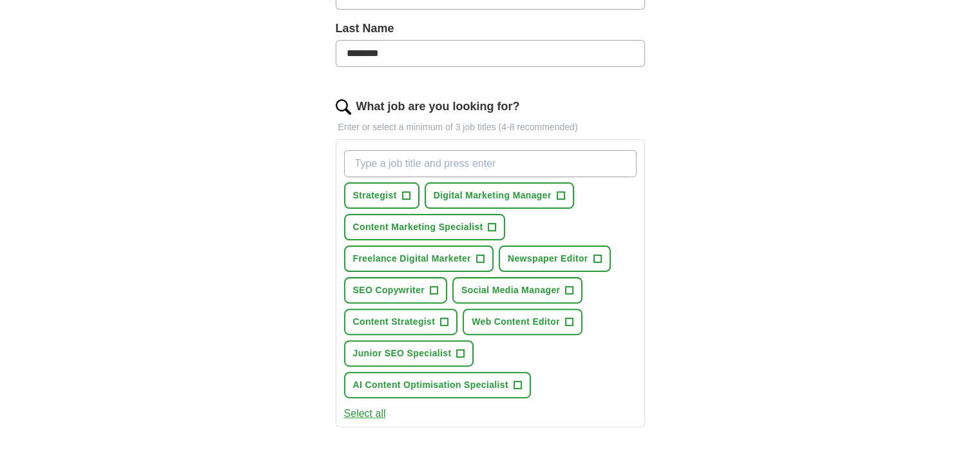 The image size is (980, 453). Describe the element at coordinates (344, 107) in the screenshot. I see `img: search.png` at that location.